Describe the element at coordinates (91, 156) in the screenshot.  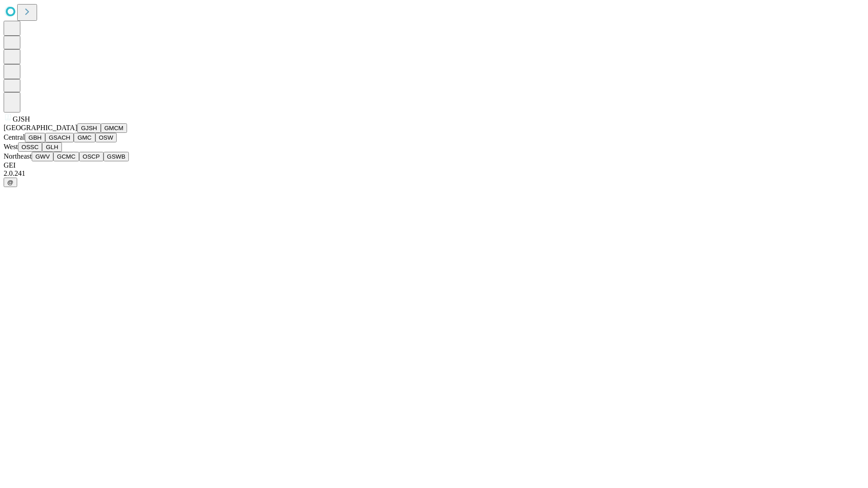
I see `button: OSCP` at that location.